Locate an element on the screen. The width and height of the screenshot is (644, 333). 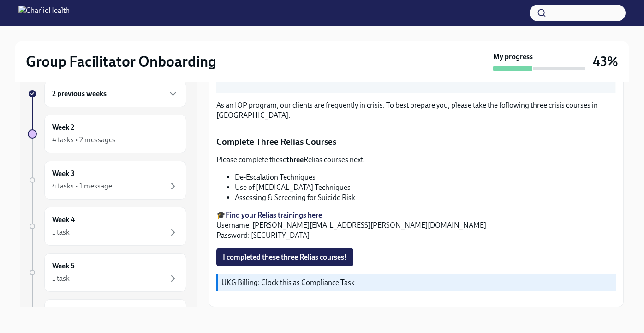
h6: Week 2 is located at coordinates (63, 127).